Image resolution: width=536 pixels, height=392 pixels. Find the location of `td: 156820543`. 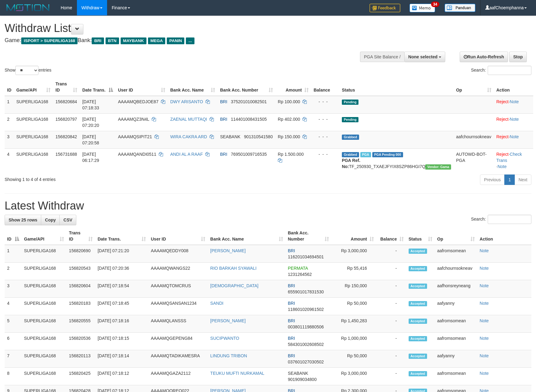

td: 156820543 is located at coordinates (81, 271).